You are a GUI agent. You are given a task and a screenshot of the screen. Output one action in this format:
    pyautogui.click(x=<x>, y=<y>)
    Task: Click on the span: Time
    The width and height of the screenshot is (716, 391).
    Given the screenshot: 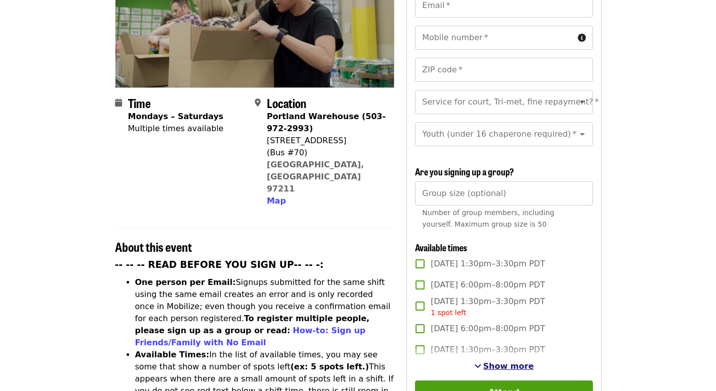 What is the action you would take?
    pyautogui.click(x=139, y=102)
    